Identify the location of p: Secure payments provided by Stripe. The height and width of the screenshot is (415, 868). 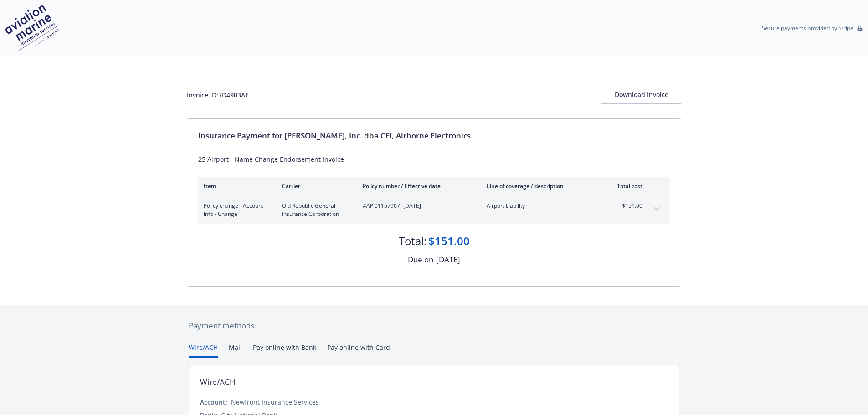
(807, 28).